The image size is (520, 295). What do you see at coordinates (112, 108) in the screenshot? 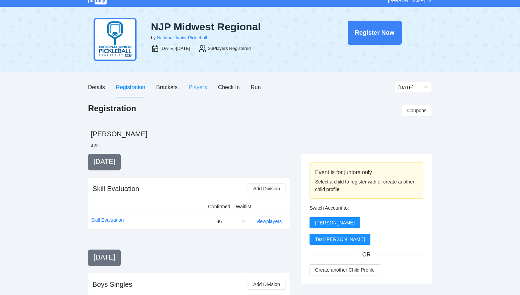
I see `h1: Registration` at bounding box center [112, 108].